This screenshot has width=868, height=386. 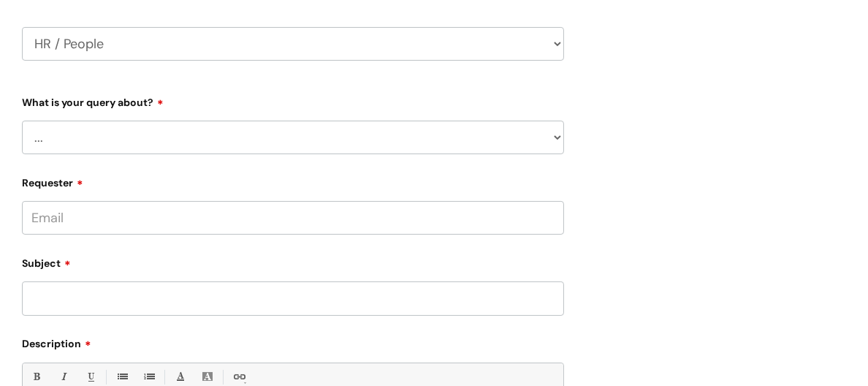 I want to click on label: Requester, so click(x=293, y=180).